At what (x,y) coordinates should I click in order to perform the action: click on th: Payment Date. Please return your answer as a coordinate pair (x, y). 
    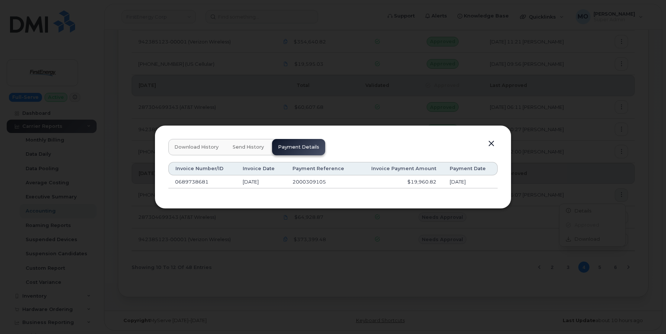
    Looking at the image, I should click on (470, 169).